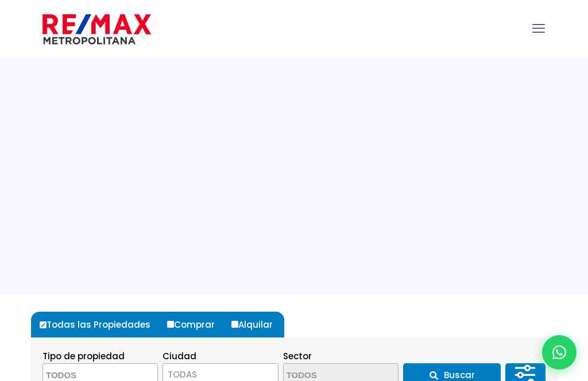  I want to click on label: Comprar, so click(195, 324).